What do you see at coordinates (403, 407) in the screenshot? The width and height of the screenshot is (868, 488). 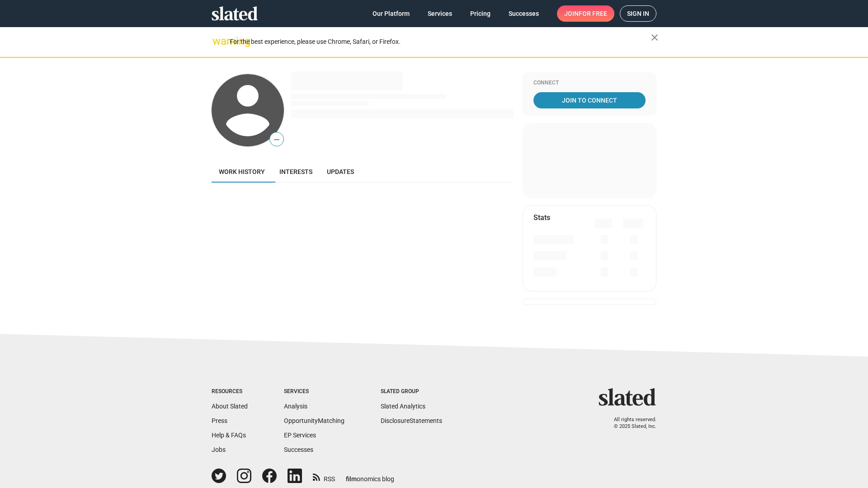 I see `a: Slated Analytics` at bounding box center [403, 407].